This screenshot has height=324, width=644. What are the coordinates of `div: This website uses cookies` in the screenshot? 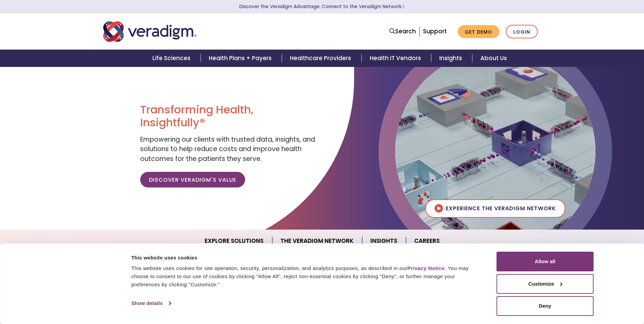 It's located at (306, 258).